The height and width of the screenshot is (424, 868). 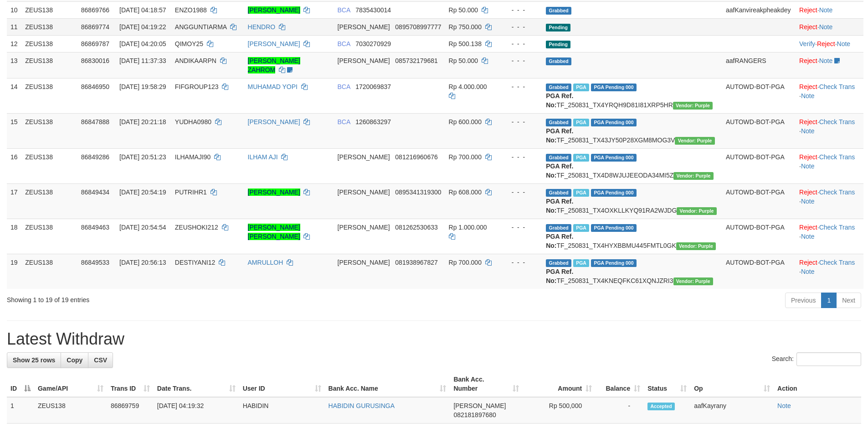 I want to click on th: Game/API: activate to sort column ascending, so click(x=70, y=384).